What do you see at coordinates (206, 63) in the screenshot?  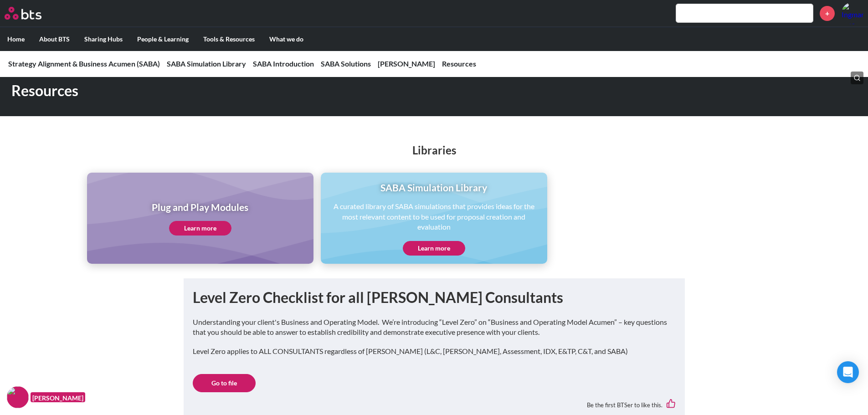 I see `a: SABA Simulation Library` at bounding box center [206, 63].